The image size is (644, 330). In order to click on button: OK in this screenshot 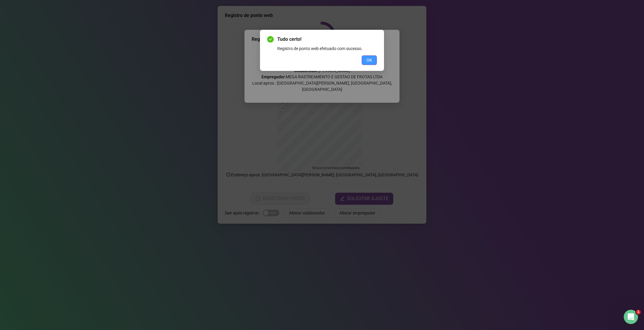, I will do `click(369, 60)`.